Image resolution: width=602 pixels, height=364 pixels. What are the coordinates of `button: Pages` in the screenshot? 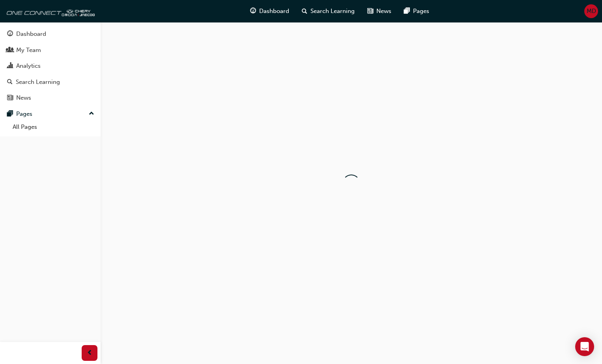 It's located at (50, 114).